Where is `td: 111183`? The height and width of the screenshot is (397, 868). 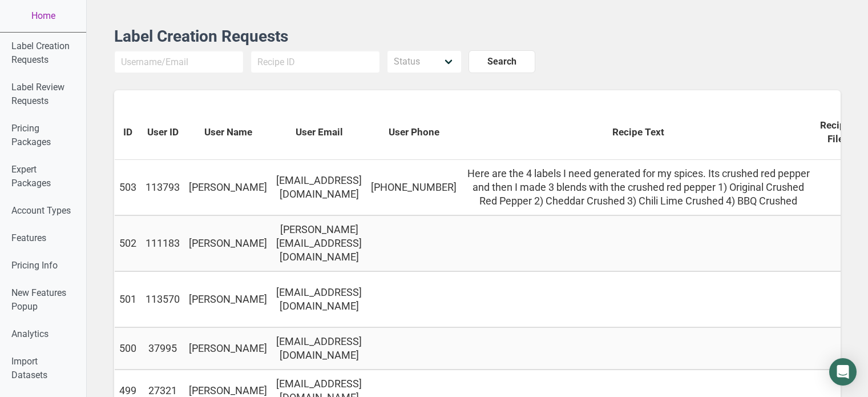 td: 111183 is located at coordinates (162, 243).